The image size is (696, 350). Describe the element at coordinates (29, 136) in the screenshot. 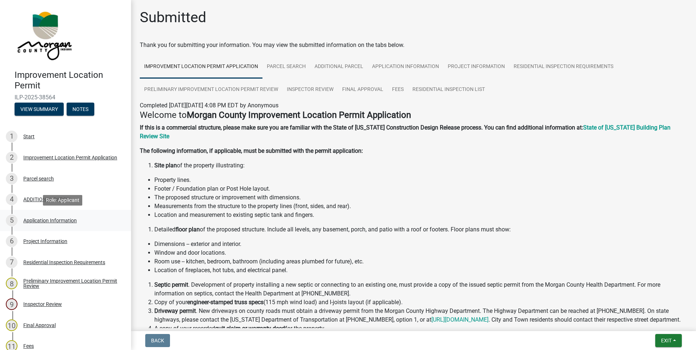

I see `div: Start` at that location.